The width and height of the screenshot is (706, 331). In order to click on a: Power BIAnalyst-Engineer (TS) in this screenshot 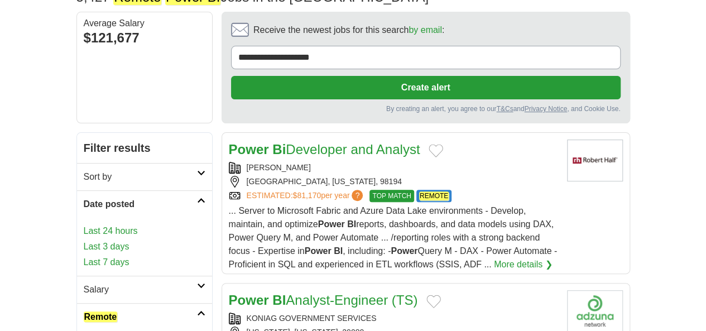, I will do `click(323, 300)`.